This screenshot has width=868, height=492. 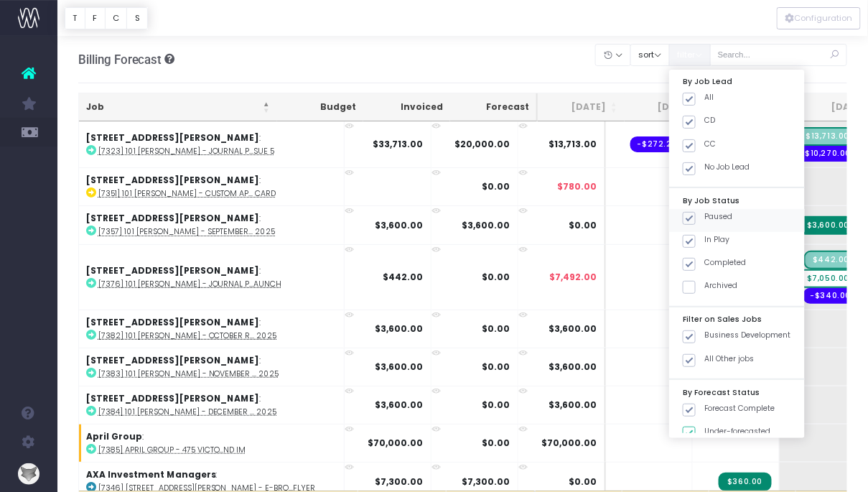 I want to click on label: Paused, so click(x=707, y=217).